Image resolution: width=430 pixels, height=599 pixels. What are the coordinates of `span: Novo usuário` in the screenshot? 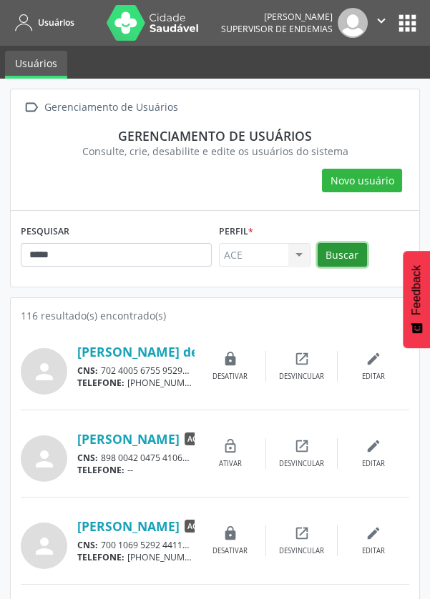 It's located at (362, 180).